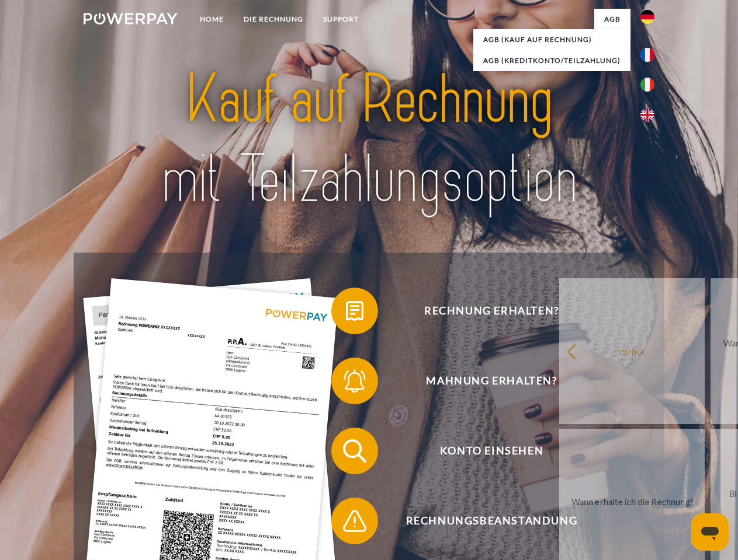 This screenshot has height=560, width=738. Describe the element at coordinates (631, 502) in the screenshot. I see `div: Wann erhalte ich die Rechnung?` at that location.